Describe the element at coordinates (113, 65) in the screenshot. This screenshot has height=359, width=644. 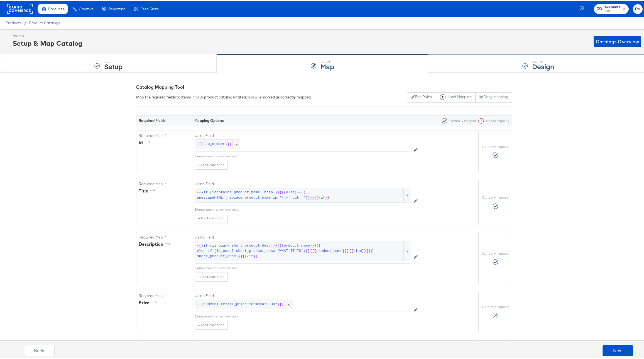
I see `strong: Setup` at that location.